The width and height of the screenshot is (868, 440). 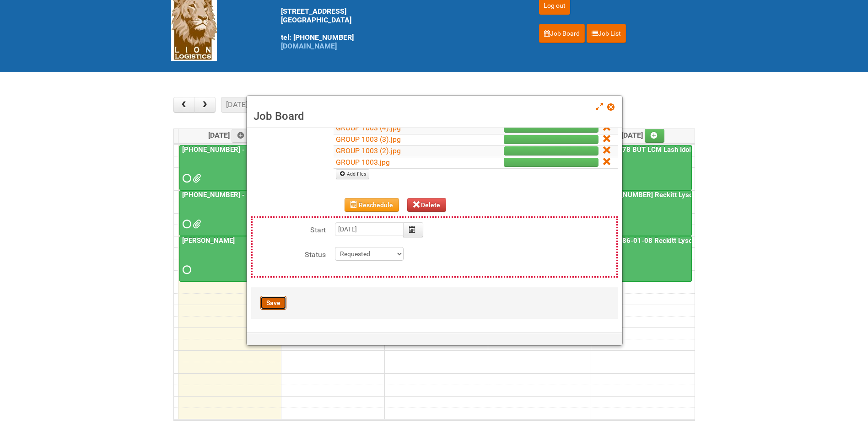 What do you see at coordinates (289, 228) in the screenshot?
I see `label: Start` at bounding box center [289, 228].